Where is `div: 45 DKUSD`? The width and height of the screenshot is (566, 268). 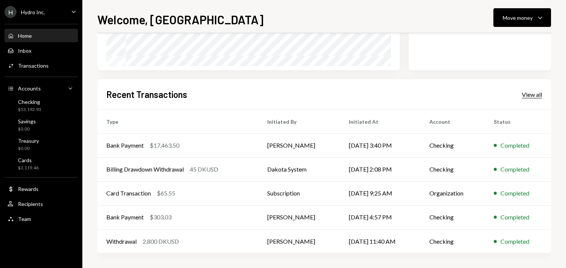 div: 45 DKUSD is located at coordinates (204, 169).